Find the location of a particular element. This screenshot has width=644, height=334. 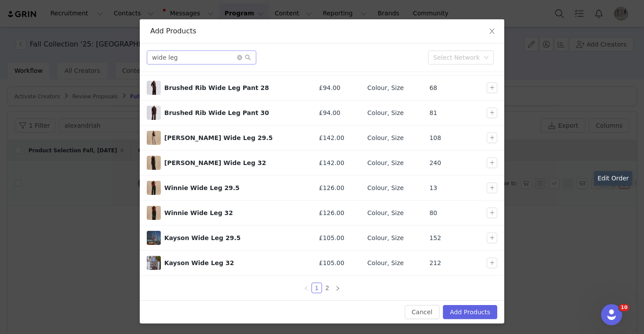

div: Winnie Wide Leg 32 is located at coordinates (234, 213).